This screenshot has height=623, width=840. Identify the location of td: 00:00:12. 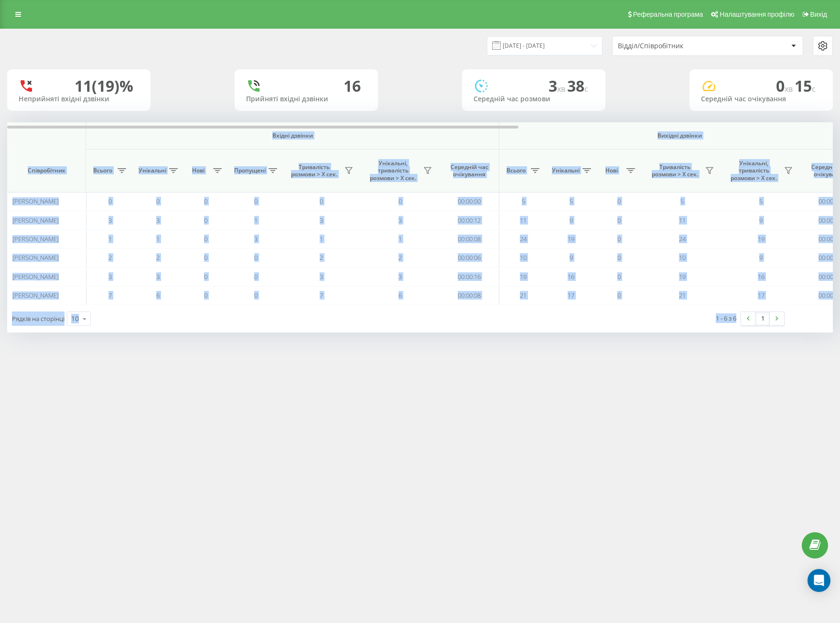
(469, 220).